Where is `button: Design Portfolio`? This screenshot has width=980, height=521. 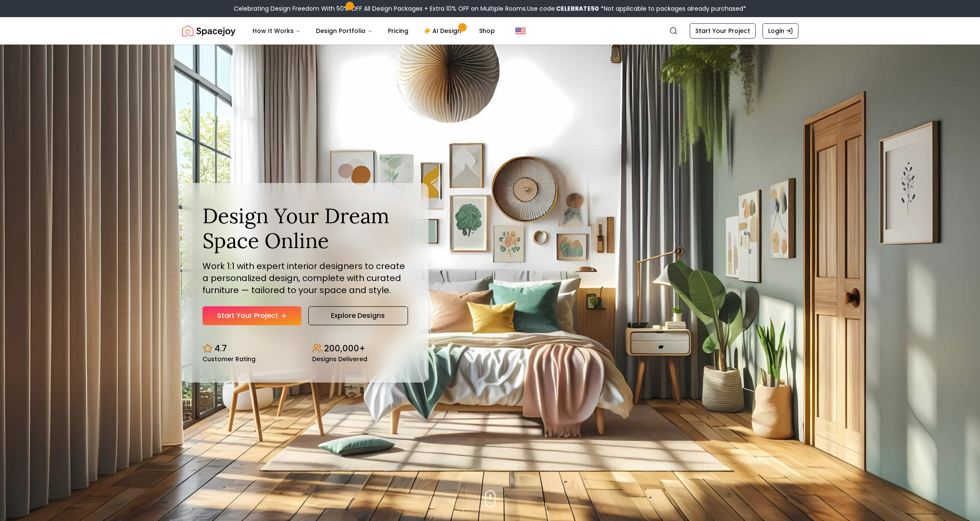 button: Design Portfolio is located at coordinates (344, 31).